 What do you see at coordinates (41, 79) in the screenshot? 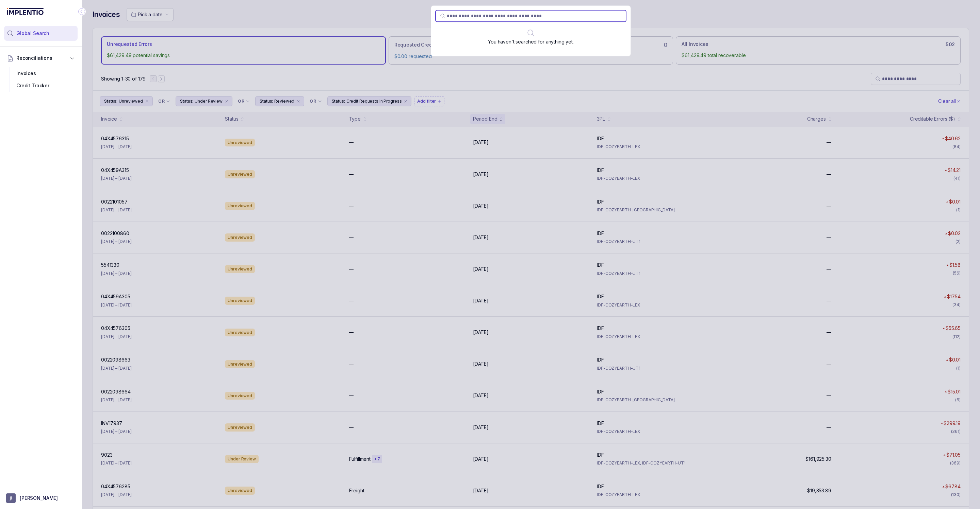
I see `div: Reconciliations` at bounding box center [41, 79].